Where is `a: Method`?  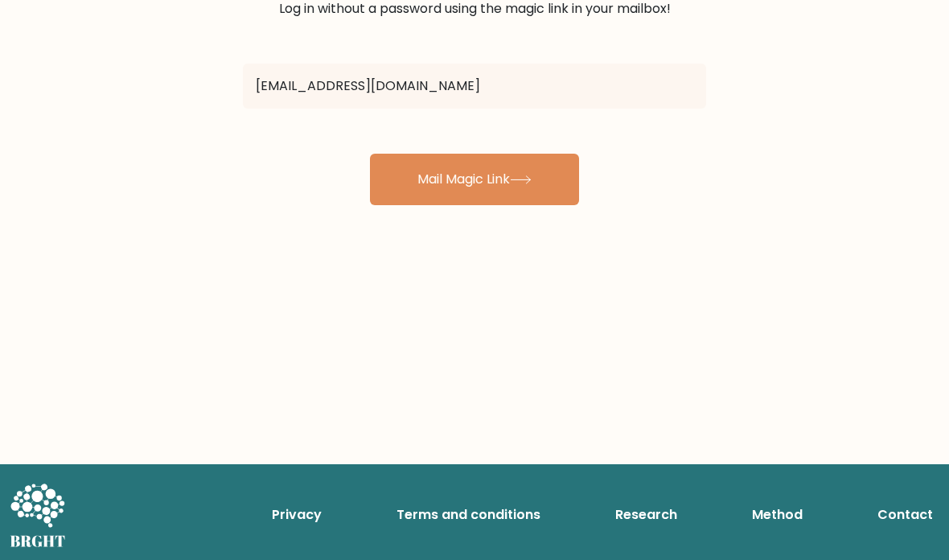
a: Method is located at coordinates (777, 515).